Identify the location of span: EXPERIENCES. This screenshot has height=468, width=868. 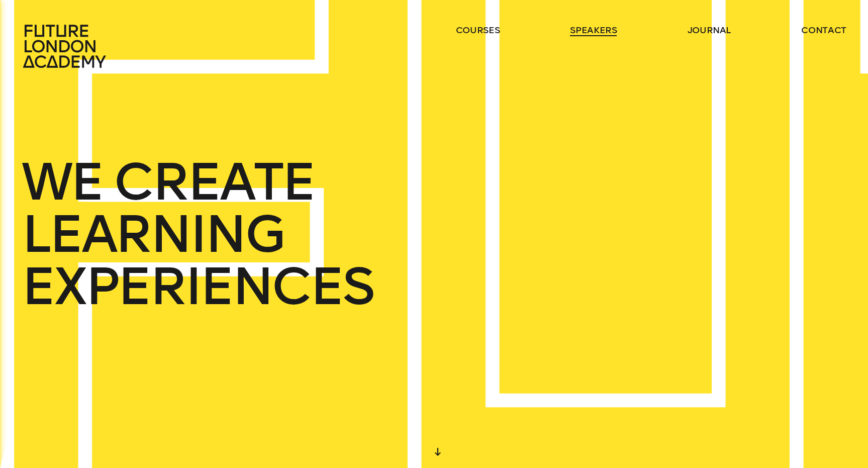
(198, 286).